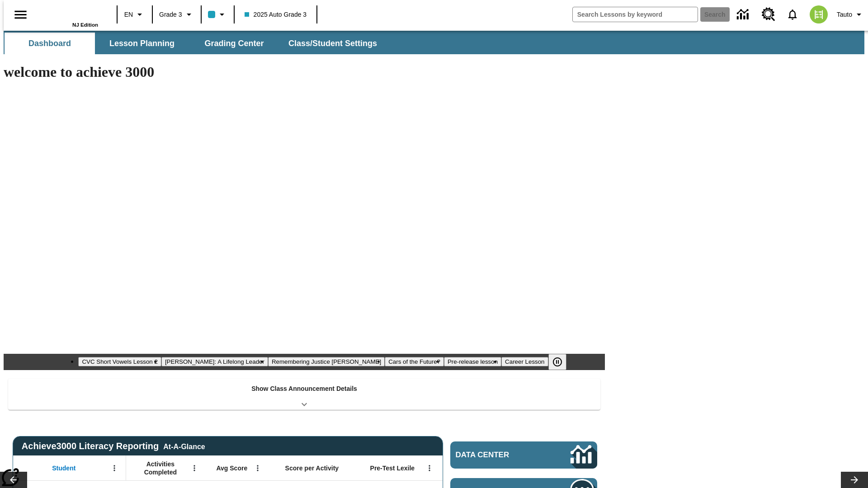  What do you see at coordinates (333, 43) in the screenshot?
I see `button: Class/Student Settings` at bounding box center [333, 43].